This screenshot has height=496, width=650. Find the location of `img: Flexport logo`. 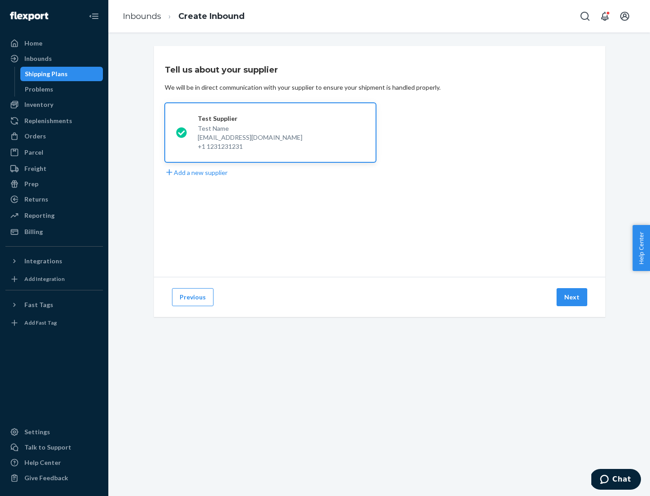

img: Flexport logo is located at coordinates (29, 16).